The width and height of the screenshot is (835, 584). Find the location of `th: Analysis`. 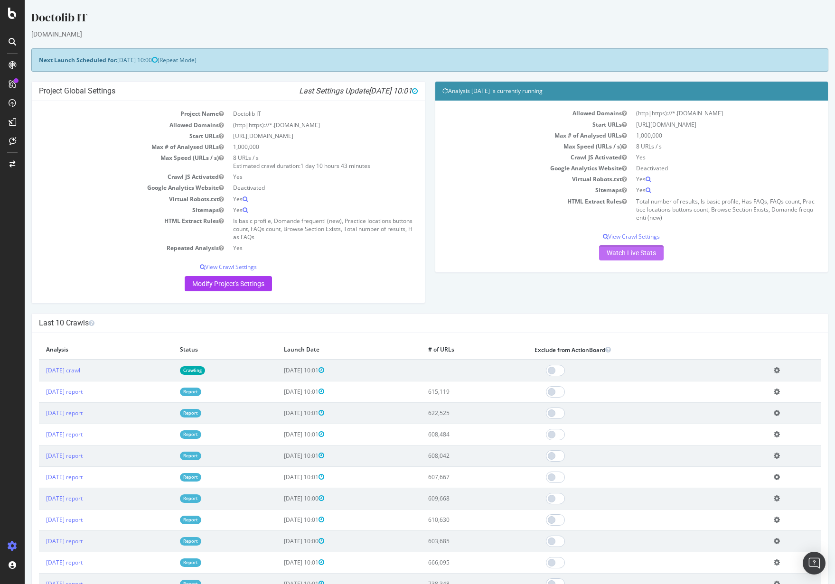

th: Analysis is located at coordinates (81, 350).